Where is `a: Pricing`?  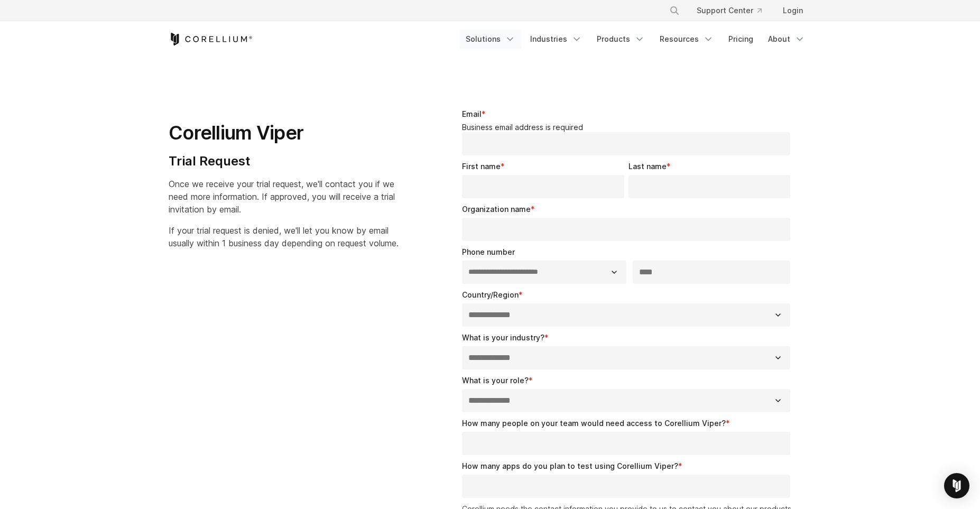 a: Pricing is located at coordinates (740, 40).